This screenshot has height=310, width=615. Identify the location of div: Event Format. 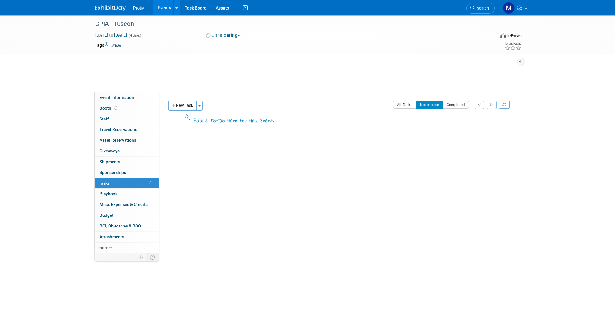
(490, 37).